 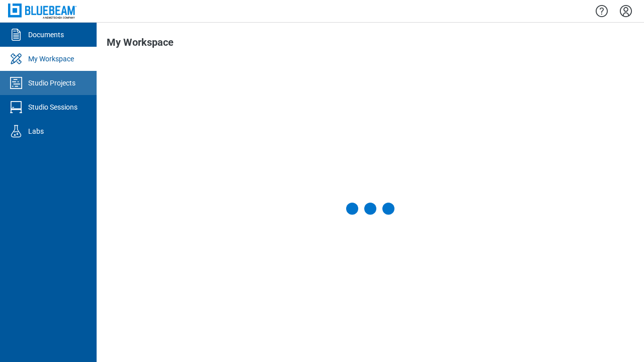 I want to click on svg: My Workspace, so click(x=16, y=59).